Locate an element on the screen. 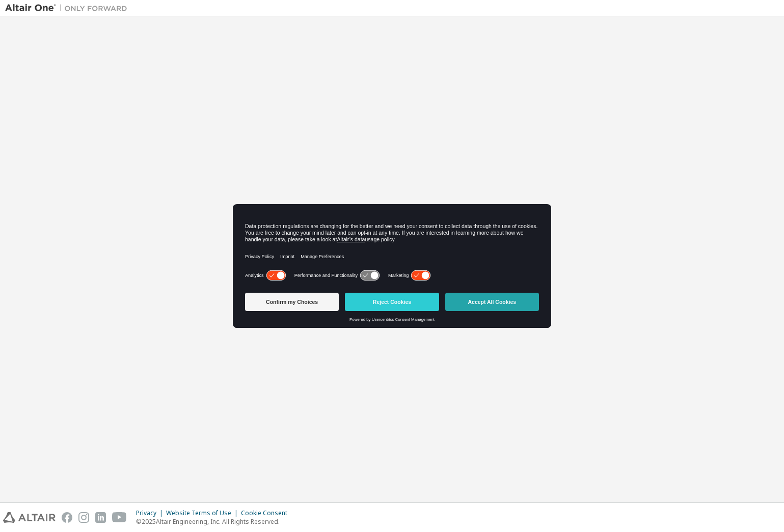 This screenshot has width=784, height=532. img: instagram.svg is located at coordinates (83, 517).